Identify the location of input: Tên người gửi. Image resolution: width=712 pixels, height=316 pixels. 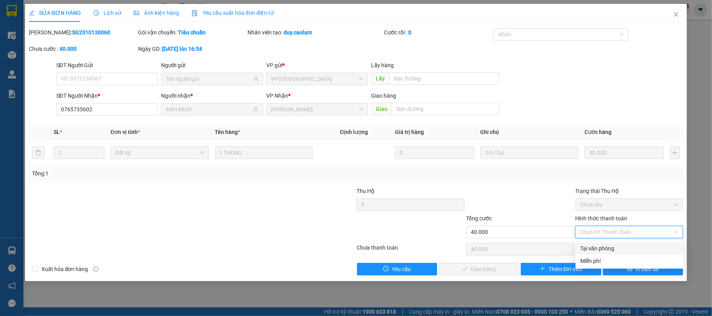
(208, 79).